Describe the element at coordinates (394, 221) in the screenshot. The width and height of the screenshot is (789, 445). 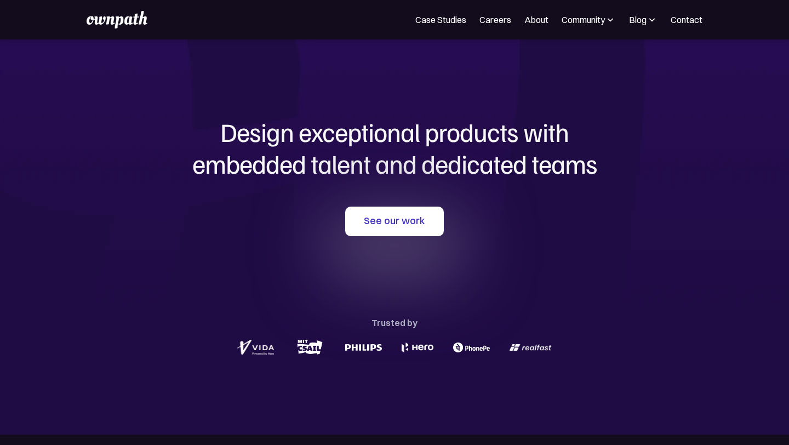
I see `a: See our work` at that location.